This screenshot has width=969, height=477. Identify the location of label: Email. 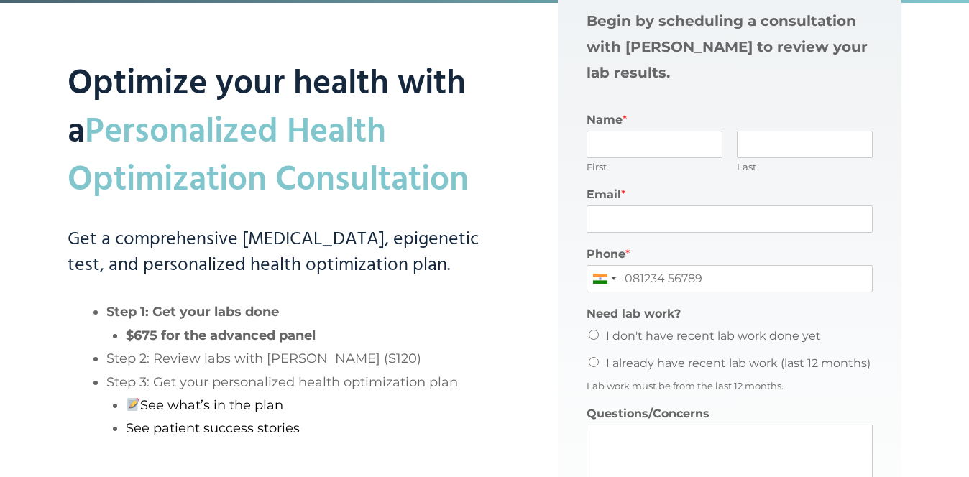
(730, 195).